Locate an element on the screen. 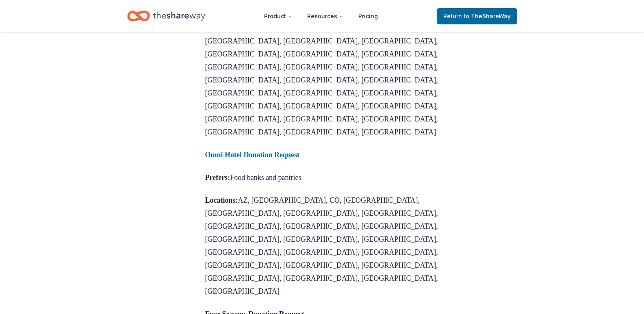 The width and height of the screenshot is (644, 314). strong: Prefers: is located at coordinates (218, 178).